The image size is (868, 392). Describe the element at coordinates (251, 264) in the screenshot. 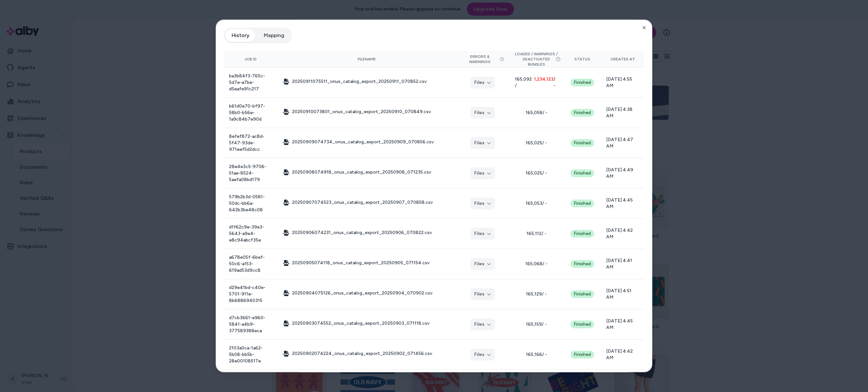

I see `td: a678e05f-6bef-50c6-a153-619ad53d9cc8` at that location.